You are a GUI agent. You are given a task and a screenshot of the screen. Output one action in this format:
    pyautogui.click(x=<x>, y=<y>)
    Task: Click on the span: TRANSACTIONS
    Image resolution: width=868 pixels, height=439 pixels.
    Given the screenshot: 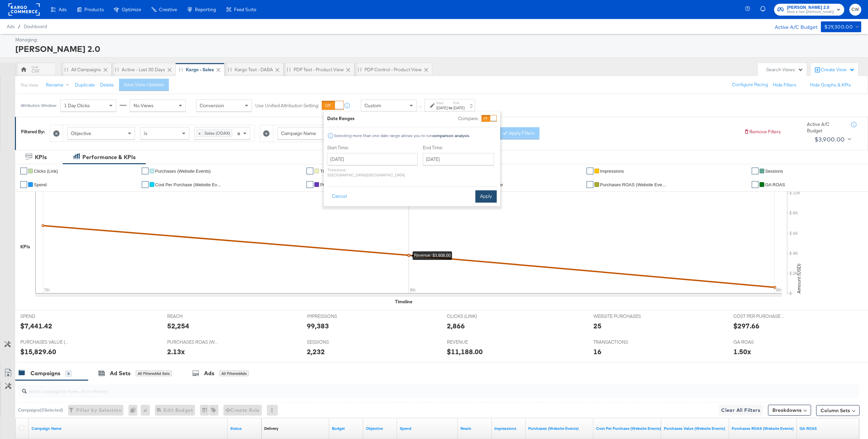 What is the action you would take?
    pyautogui.click(x=619, y=342)
    